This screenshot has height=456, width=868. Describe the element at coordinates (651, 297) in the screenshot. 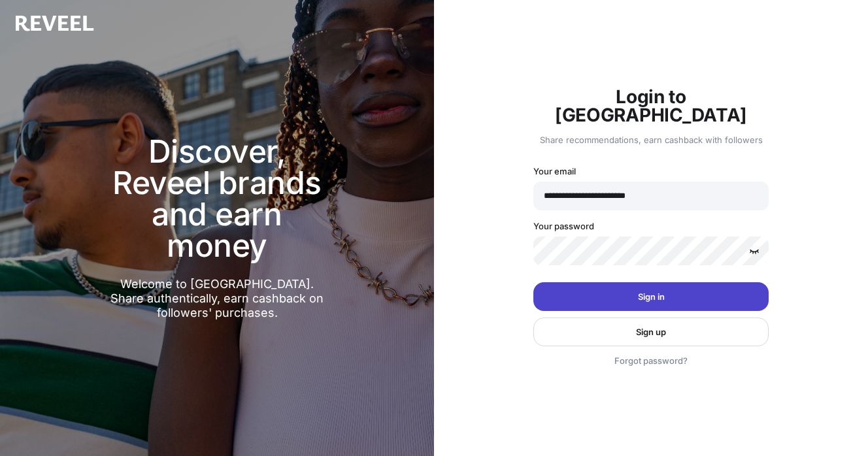

I see `button: Sign in` at that location.